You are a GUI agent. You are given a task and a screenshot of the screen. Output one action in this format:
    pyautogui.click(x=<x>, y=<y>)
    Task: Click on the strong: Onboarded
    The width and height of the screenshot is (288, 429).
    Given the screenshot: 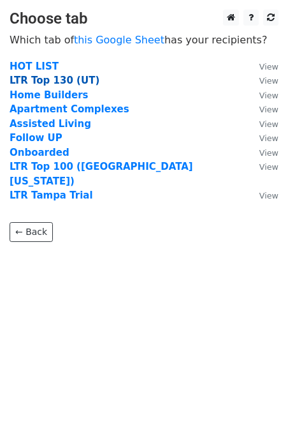 What is the action you would take?
    pyautogui.click(x=40, y=152)
    